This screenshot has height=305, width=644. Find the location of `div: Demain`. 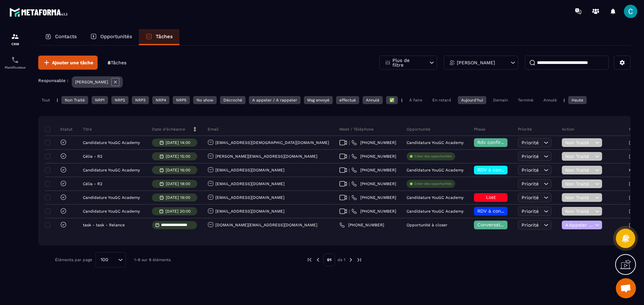

div: Demain is located at coordinates (500, 100).